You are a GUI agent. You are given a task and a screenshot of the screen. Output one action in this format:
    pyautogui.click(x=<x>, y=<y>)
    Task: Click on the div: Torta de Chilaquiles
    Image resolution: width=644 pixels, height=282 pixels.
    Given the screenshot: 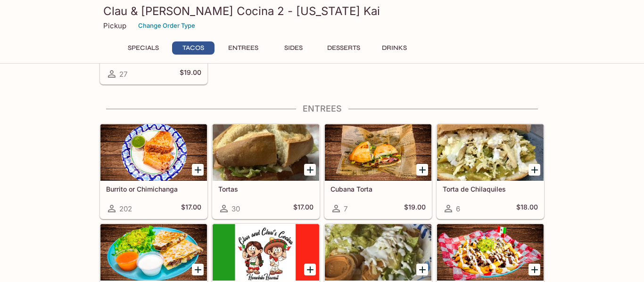 What is the action you would take?
    pyautogui.click(x=490, y=153)
    